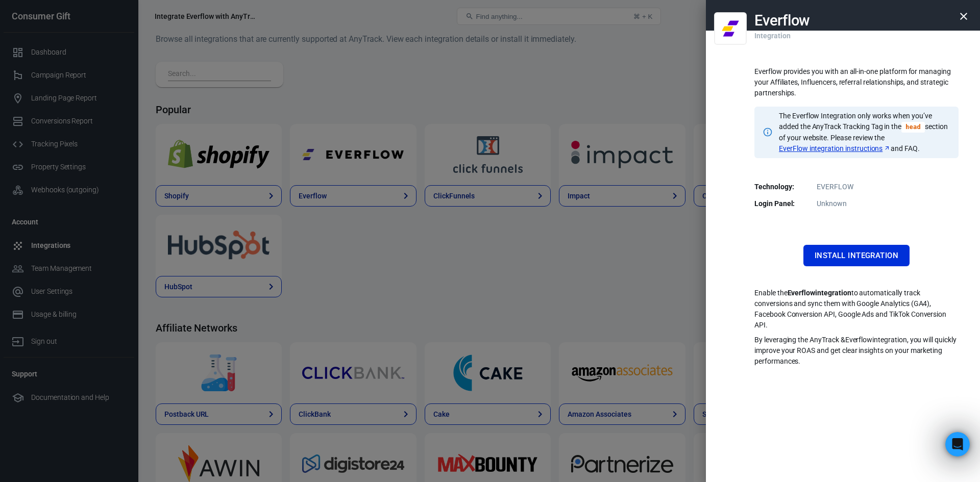 This screenshot has width=980, height=482. What do you see at coordinates (780, 204) in the screenshot?
I see `dt: Login Panel:` at bounding box center [780, 204].